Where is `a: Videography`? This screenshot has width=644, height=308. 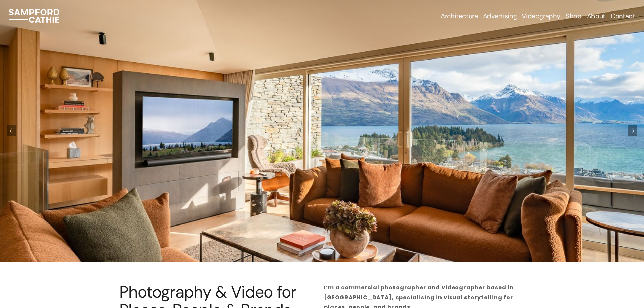 a: Videography is located at coordinates (541, 16).